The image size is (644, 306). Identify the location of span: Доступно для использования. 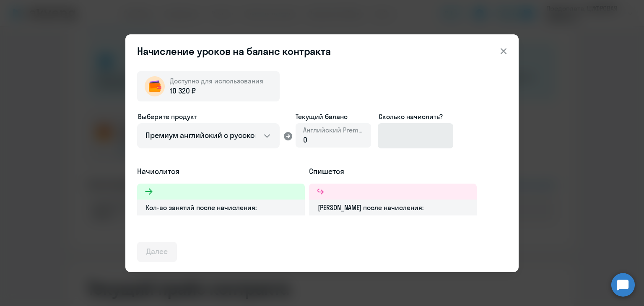
(216, 81).